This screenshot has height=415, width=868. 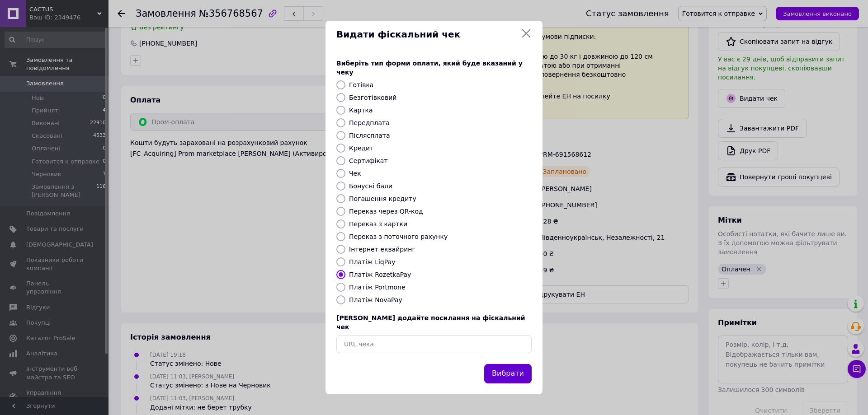 What do you see at coordinates (371, 186) in the screenshot?
I see `label: Бонусні бали` at bounding box center [371, 186].